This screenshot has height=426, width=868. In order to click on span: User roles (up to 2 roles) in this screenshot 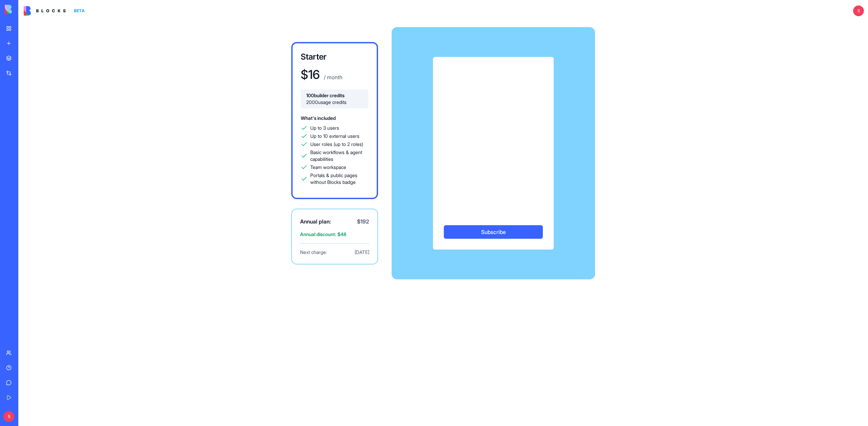, I will do `click(337, 144)`.